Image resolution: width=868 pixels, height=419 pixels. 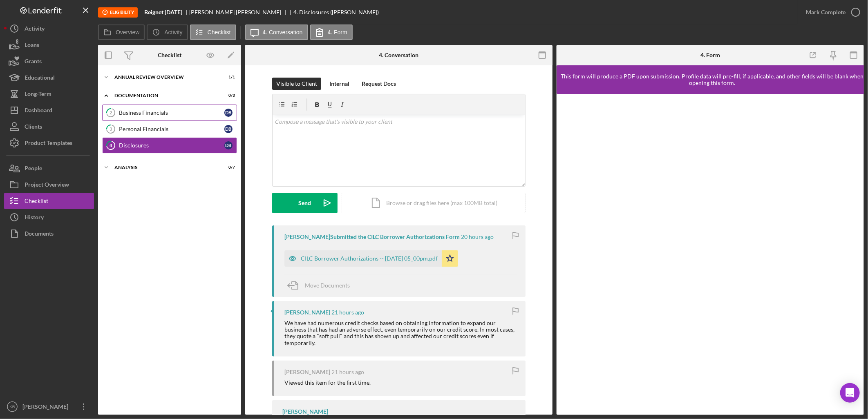 What do you see at coordinates (49, 94) in the screenshot?
I see `button: Long-Term` at bounding box center [49, 94].